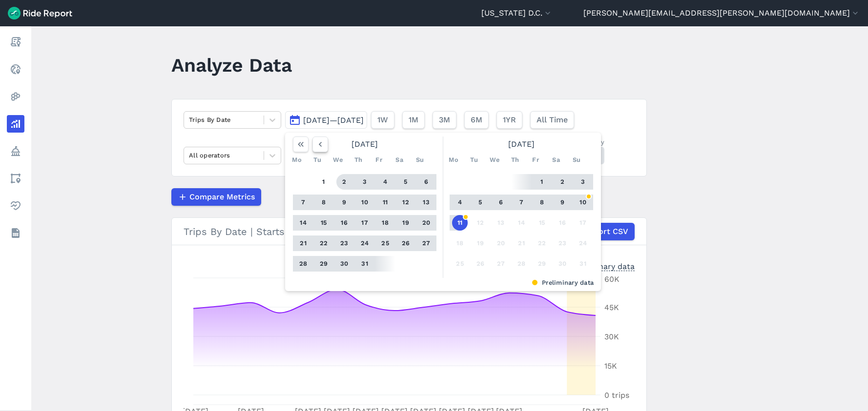  Describe the element at coordinates (476, 120) in the screenshot. I see `span: 6M` at that location.